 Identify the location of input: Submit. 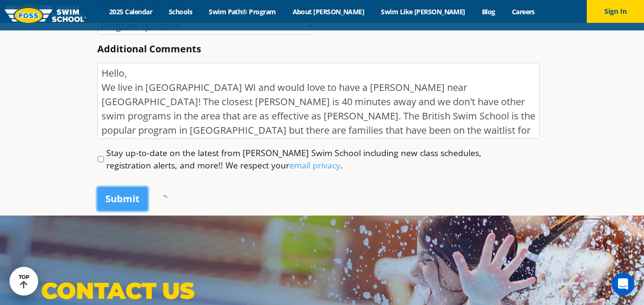
(122, 199).